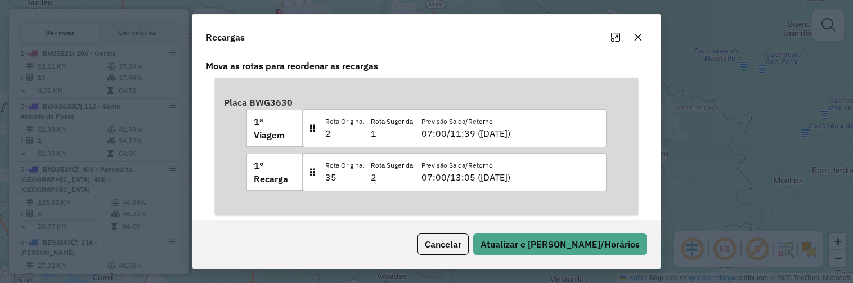 This screenshot has width=853, height=283. Describe the element at coordinates (258, 102) in the screenshot. I see `strong: Placa BWG3630` at that location.